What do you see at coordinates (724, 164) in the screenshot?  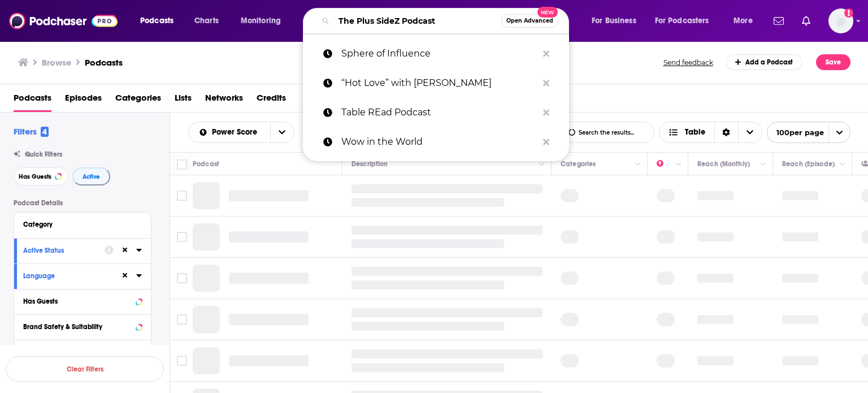 I see `div: Reach (Monthly)` at bounding box center [724, 164].